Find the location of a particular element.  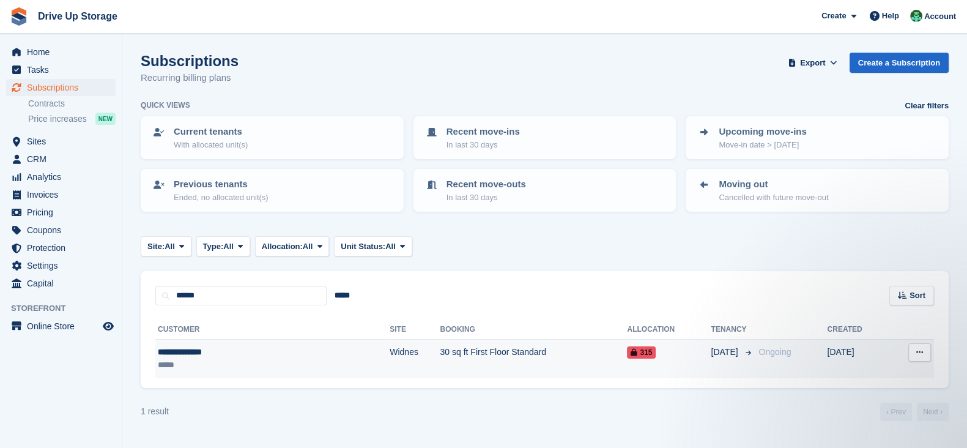

span: Capital is located at coordinates (64, 283).